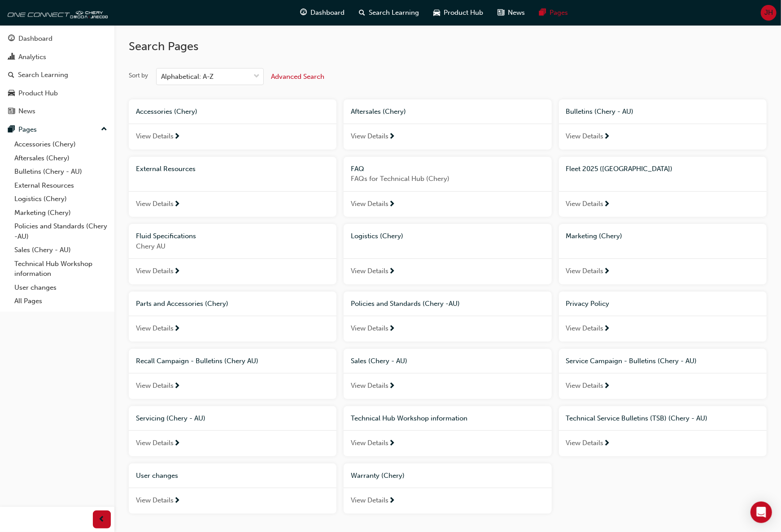 This screenshot has width=781, height=532. What do you see at coordinates (447, 178) in the screenshot?
I see `span: FAQs for Technical Hub (Chery)` at bounding box center [447, 178].